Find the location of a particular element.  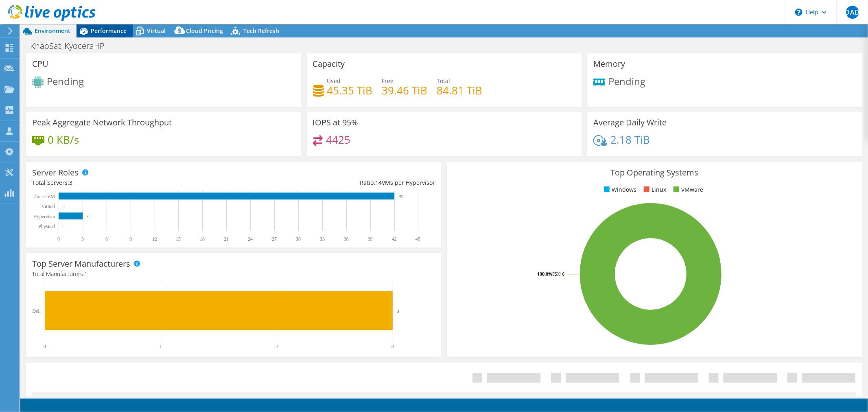

h4: 84.81 TiB is located at coordinates (460, 90).